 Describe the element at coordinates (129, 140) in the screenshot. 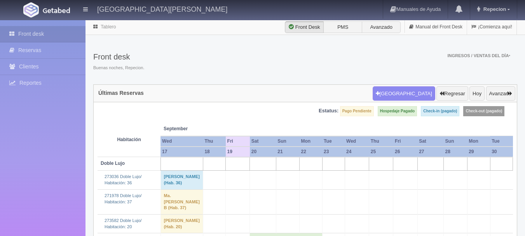

I see `strong: Habitación` at that location.